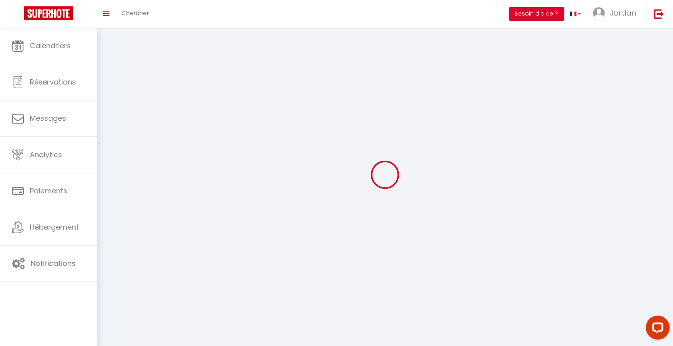 This screenshot has width=673, height=346. Describe the element at coordinates (18, 15) in the screenshot. I see `button: Open LiveChat chat widget` at that location.